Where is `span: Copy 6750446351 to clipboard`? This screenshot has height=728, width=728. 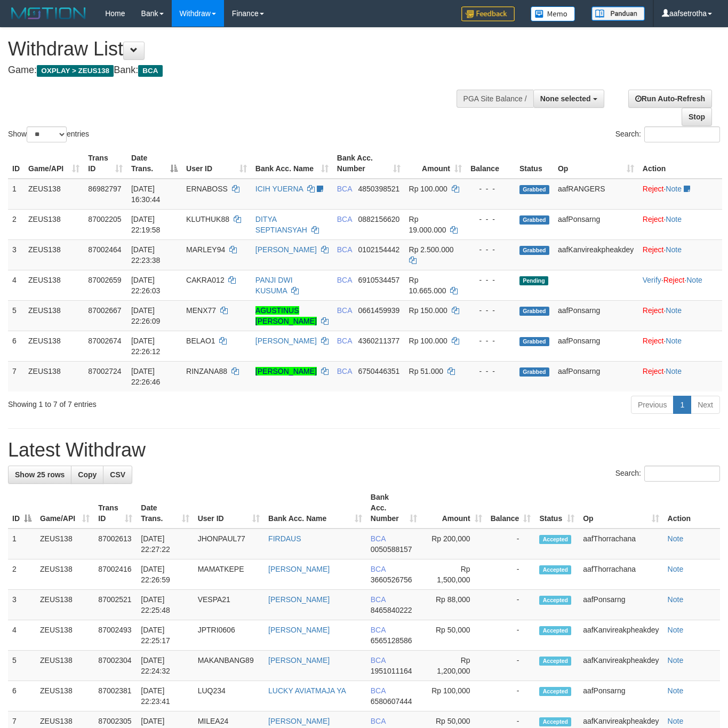
span: Copy 6750446351 to clipboard is located at coordinates (379, 371).